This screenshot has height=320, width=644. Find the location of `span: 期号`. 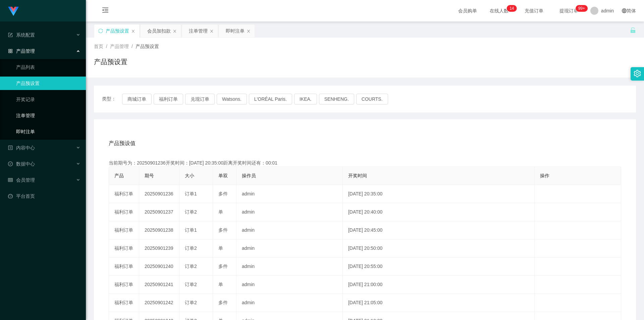

span: 期号 is located at coordinates (149, 176).